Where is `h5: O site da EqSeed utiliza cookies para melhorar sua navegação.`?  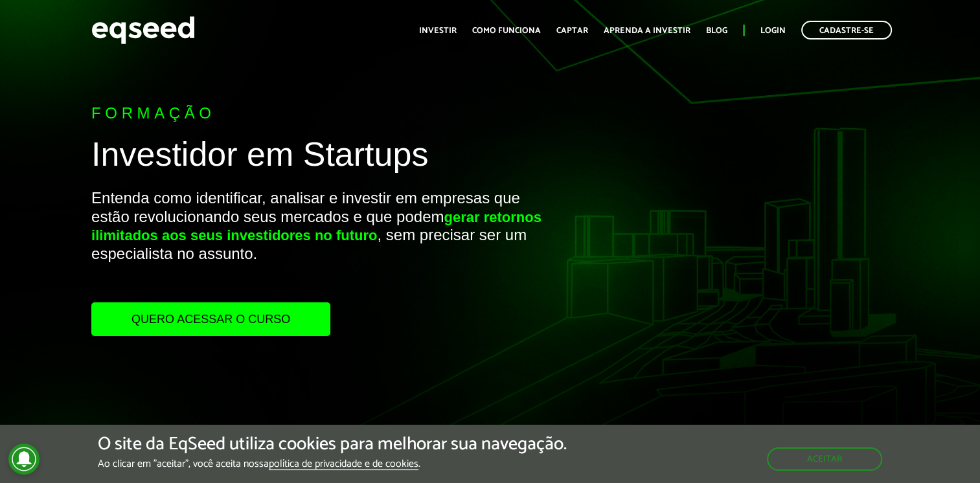
h5: O site da EqSeed utiliza cookies para melhorar sua navegação. is located at coordinates (332, 444).